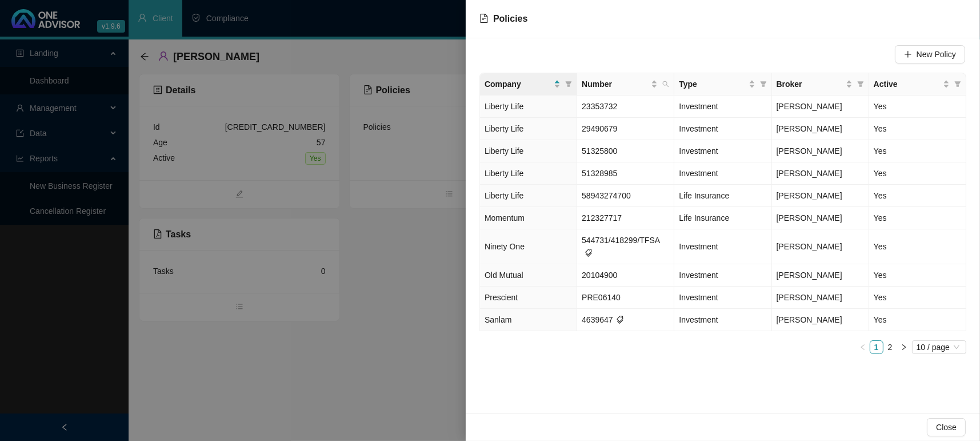 This screenshot has height=441, width=980. I want to click on li: 2, so click(891, 347).